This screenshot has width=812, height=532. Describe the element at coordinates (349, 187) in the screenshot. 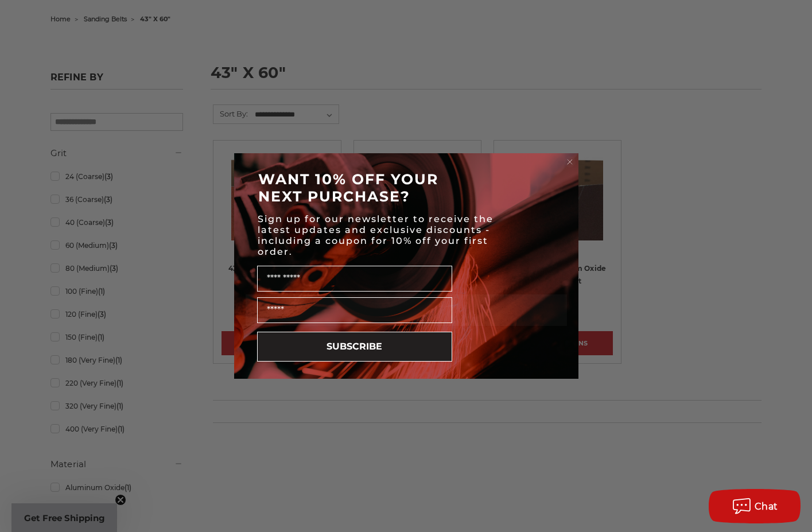

I see `span: WANT 10% OFF YOUR NEXT PURCHASE?` at that location.